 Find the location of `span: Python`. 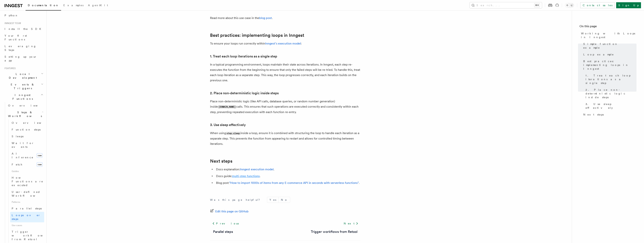

span: Python is located at coordinates (11, 15).